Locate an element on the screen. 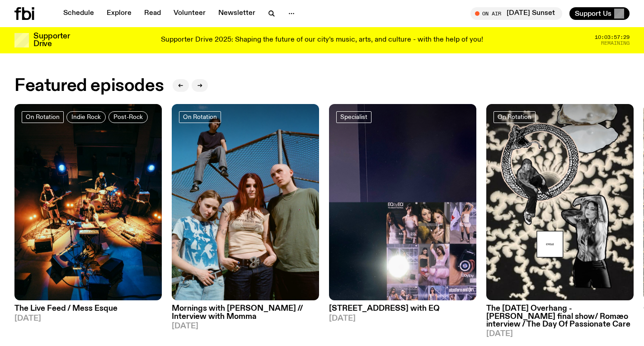 This screenshot has width=644, height=346. a: Volunteer is located at coordinates (189, 14).